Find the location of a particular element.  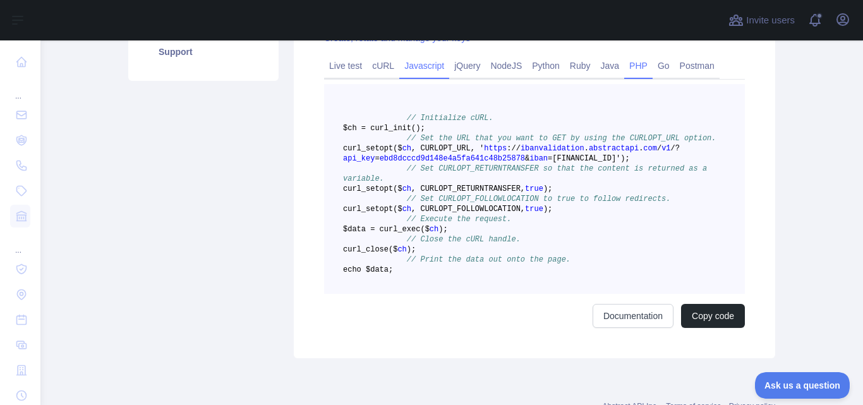

span: $data = curl is located at coordinates (370, 229).